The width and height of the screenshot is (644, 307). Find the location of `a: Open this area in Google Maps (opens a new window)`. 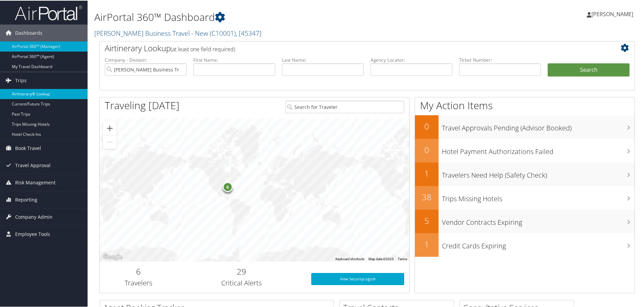

a: Open this area in Google Maps (opens a new window) is located at coordinates (112, 257).